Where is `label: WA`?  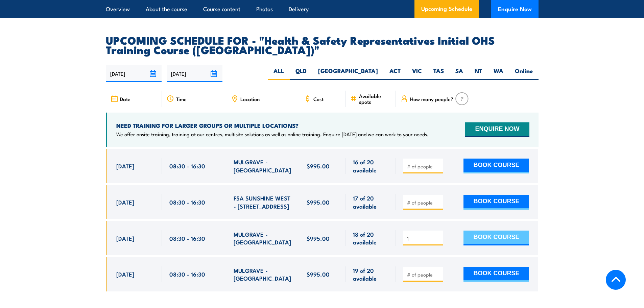
label: WA is located at coordinates (498, 74).